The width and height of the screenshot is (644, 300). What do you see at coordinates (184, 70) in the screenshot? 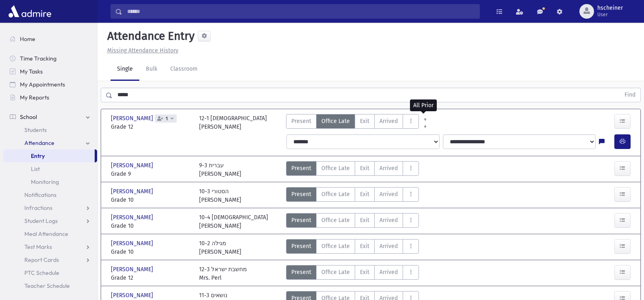
I see `a: Classroom` at bounding box center [184, 70].